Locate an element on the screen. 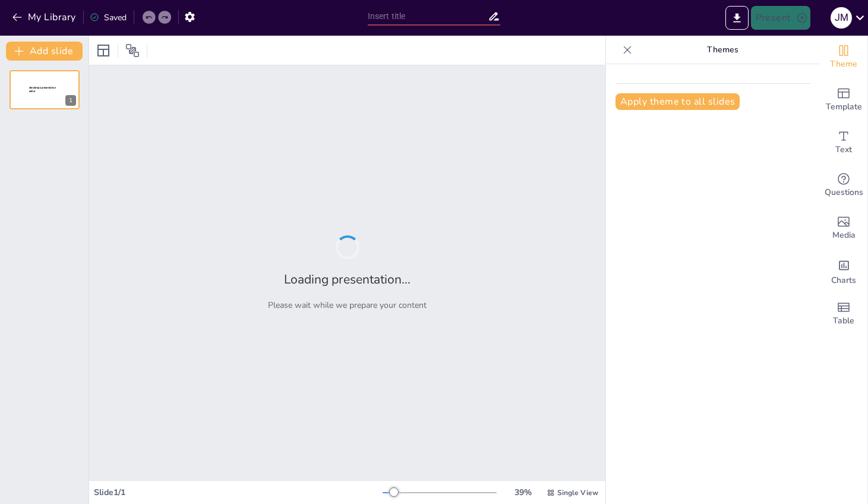 This screenshot has height=504, width=868. span: Text is located at coordinates (844, 150).